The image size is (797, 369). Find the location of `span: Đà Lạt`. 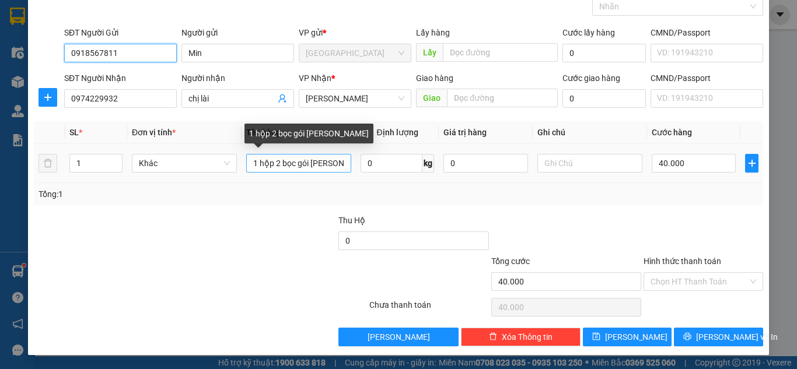

span: Đà Lạt is located at coordinates (355, 53).